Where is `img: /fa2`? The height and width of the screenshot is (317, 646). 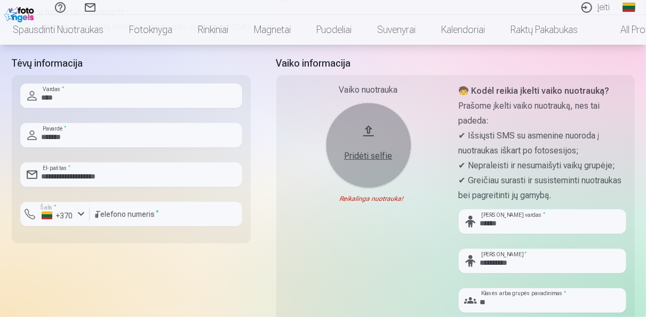
img: /fa2 is located at coordinates (20, 13).